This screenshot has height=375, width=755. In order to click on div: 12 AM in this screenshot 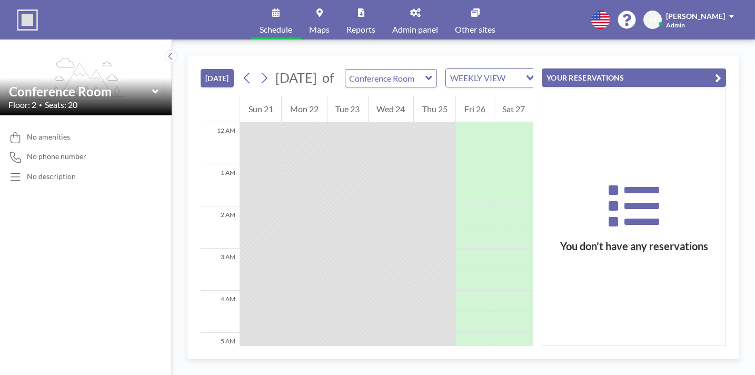, I will do `click(220, 143)`.